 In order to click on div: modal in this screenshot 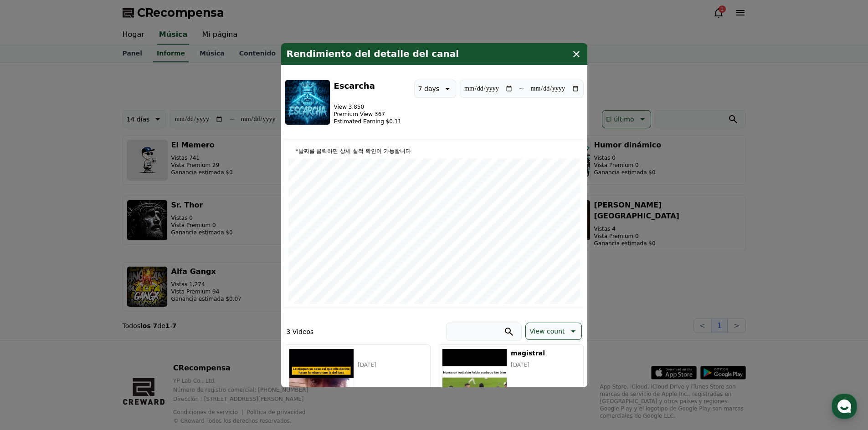, I will do `click(434, 215)`.